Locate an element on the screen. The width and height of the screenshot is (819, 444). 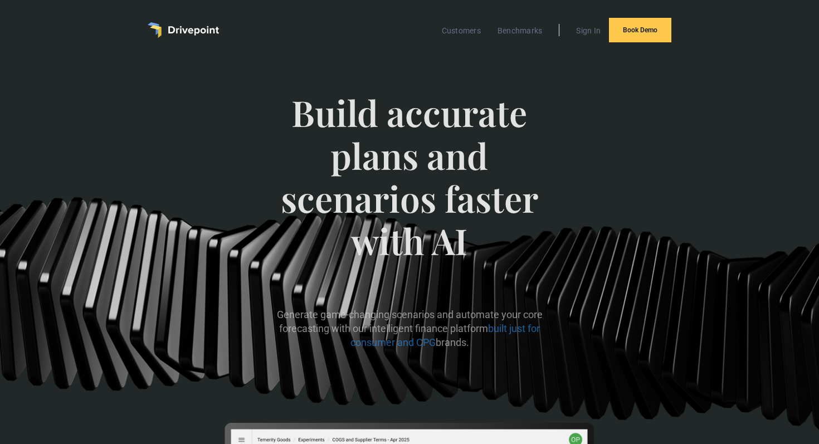
a: Benchmarks is located at coordinates (520, 31).